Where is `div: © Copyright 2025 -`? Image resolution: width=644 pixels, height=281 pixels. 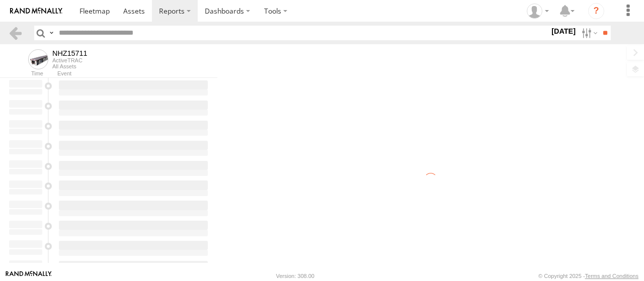 div: © Copyright 2025 - is located at coordinates (589, 276).